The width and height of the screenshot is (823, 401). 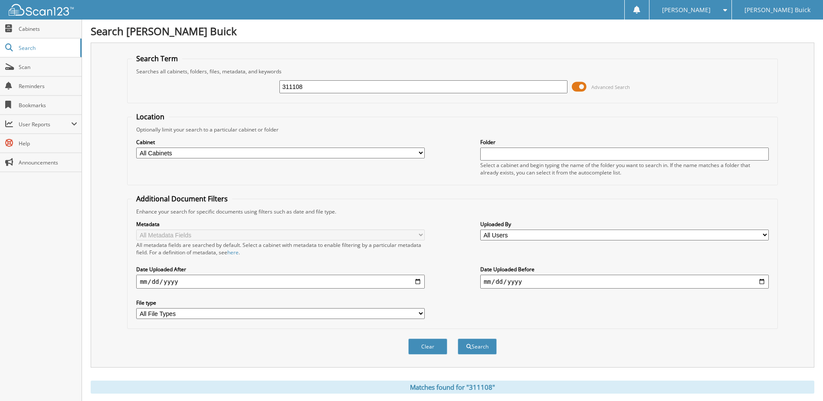 I want to click on label: Folder, so click(x=624, y=142).